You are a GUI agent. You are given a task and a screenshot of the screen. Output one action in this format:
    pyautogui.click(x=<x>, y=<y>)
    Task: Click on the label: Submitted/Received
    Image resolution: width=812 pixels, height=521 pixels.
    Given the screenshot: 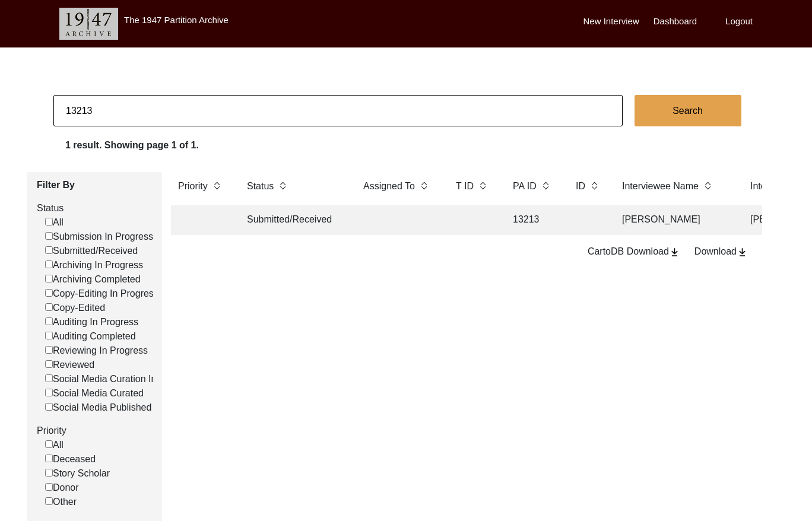 What is the action you would take?
    pyautogui.click(x=92, y=251)
    